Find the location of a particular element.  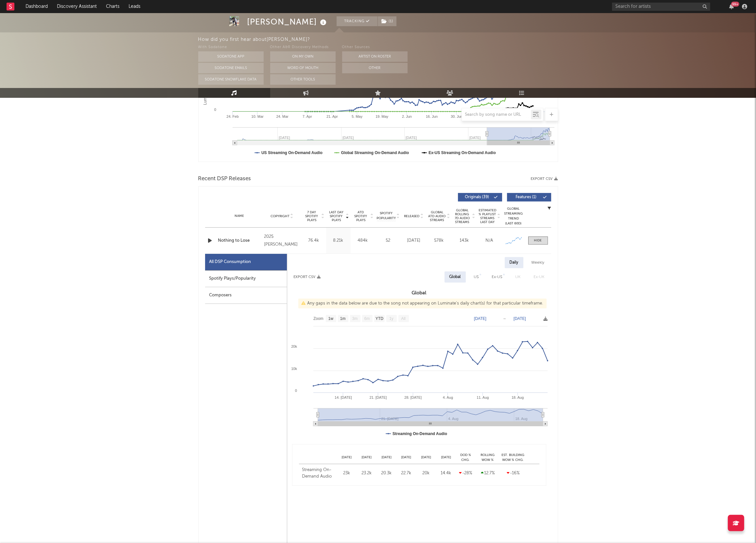

input: Search for artists is located at coordinates (661, 6).